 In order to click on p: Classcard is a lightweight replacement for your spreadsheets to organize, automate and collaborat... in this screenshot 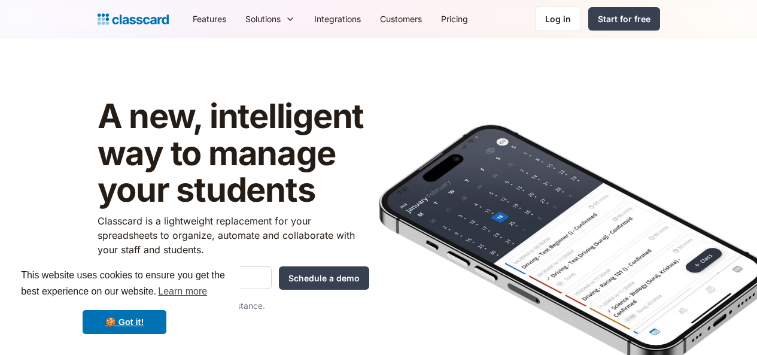, I will do `click(233, 235)`.